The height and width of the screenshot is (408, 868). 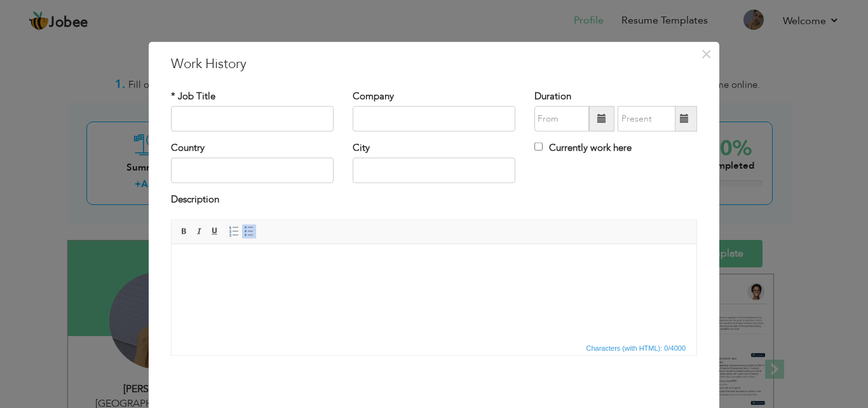 What do you see at coordinates (434, 64) in the screenshot?
I see `h3: Work History` at bounding box center [434, 64].